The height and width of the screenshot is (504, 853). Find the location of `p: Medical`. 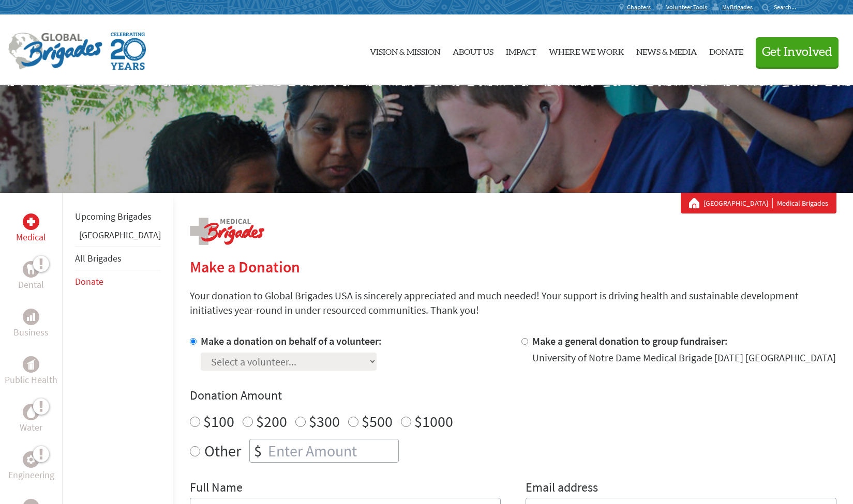

p: Medical is located at coordinates (31, 237).